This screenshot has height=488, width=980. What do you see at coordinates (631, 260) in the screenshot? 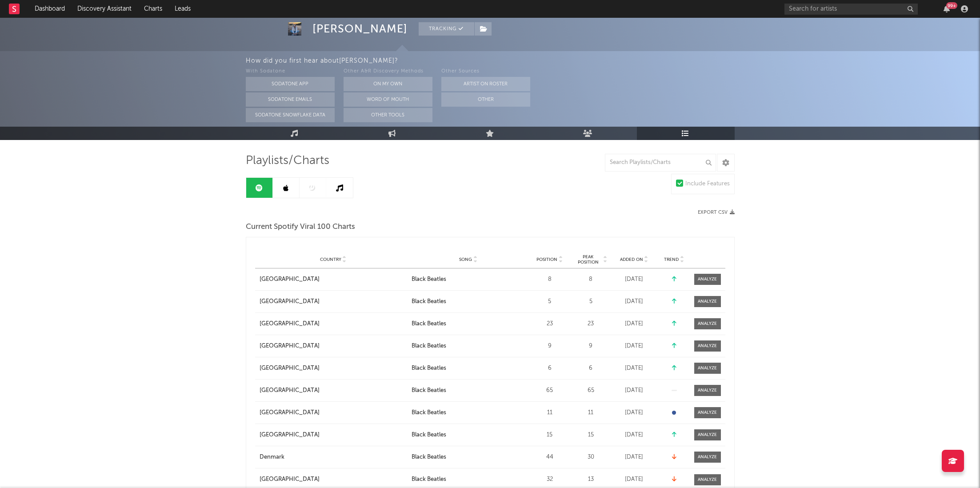
I see `span: Added On` at bounding box center [631, 260].